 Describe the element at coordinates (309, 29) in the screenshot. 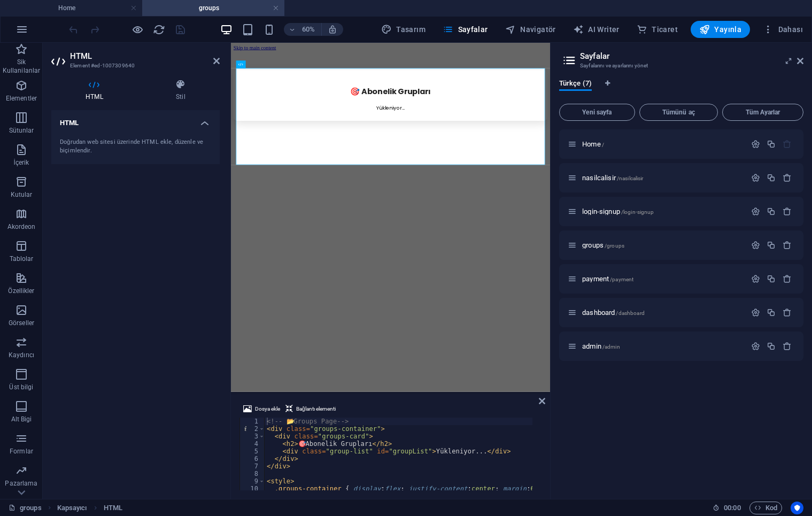

I see `h6: 60%` at that location.